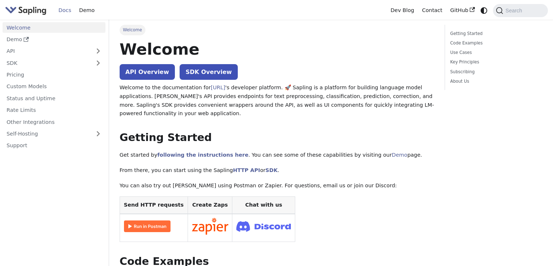  What do you see at coordinates (495, 43) in the screenshot?
I see `a: Code Examples` at bounding box center [495, 43].